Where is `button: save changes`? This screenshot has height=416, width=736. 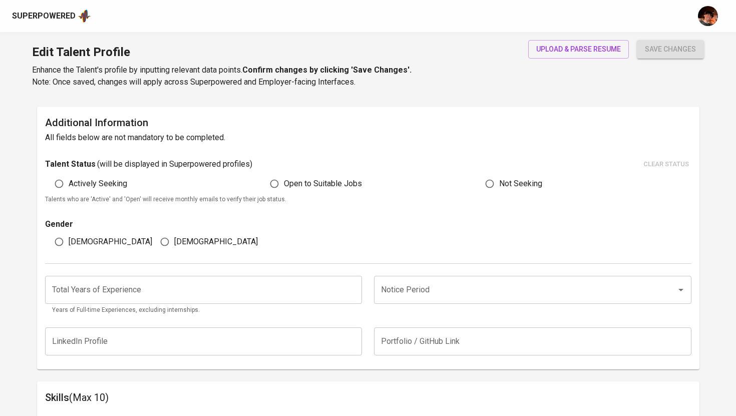
button: save changes is located at coordinates (671, 49).